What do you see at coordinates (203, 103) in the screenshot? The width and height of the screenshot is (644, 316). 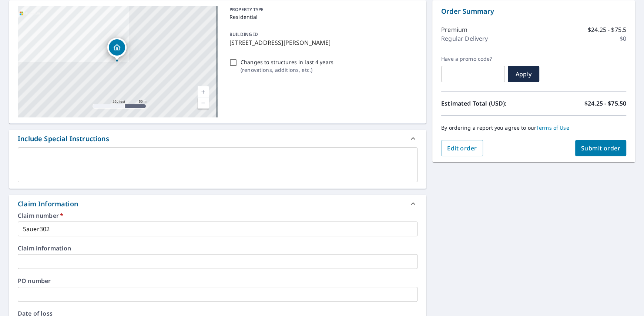 I see `a: Current Level 17, Zoom Out` at bounding box center [203, 103].